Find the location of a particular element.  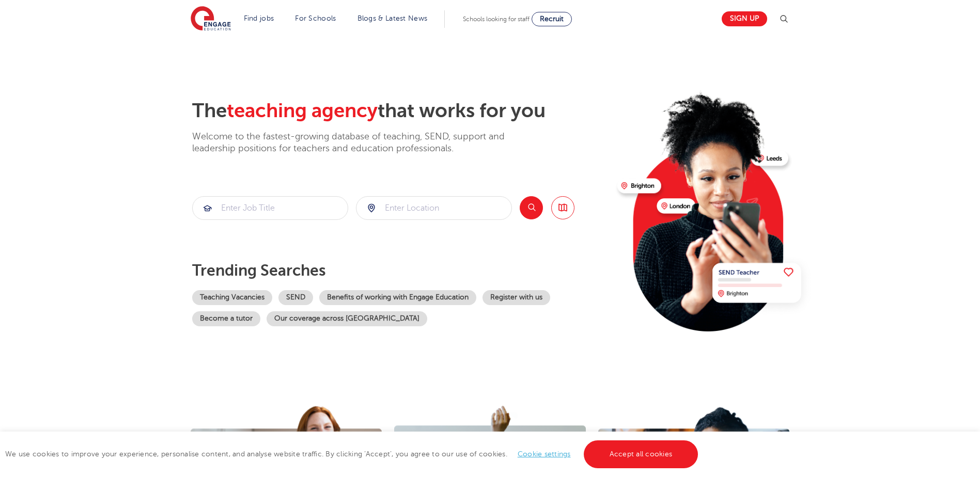

button: Search is located at coordinates (531, 208).